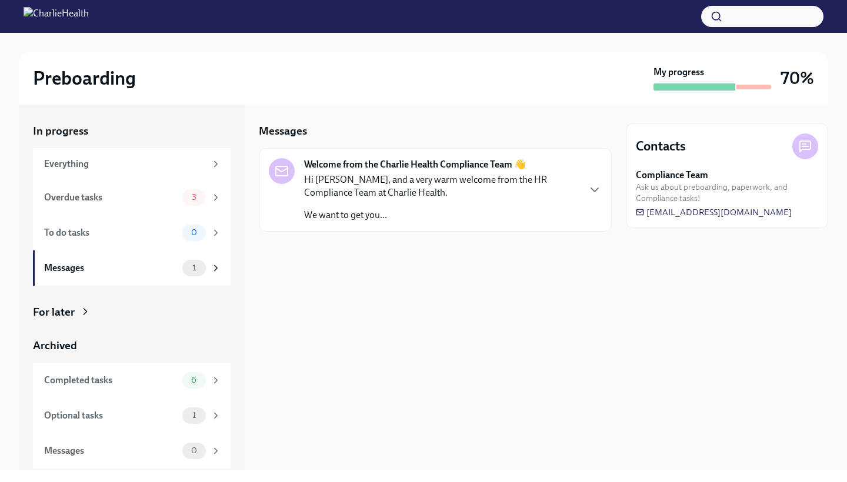  What do you see at coordinates (132, 233) in the screenshot?
I see `a: To do tasks0` at bounding box center [132, 233].